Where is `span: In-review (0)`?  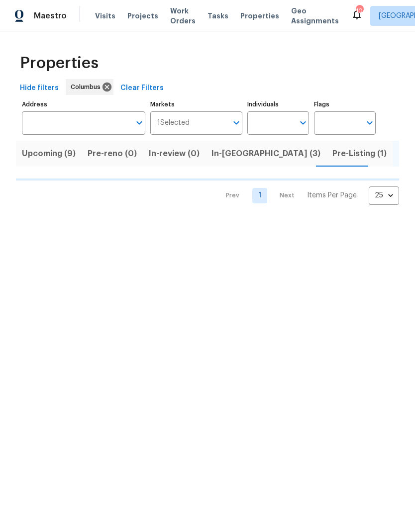
span: In-review (0) is located at coordinates (174, 153).